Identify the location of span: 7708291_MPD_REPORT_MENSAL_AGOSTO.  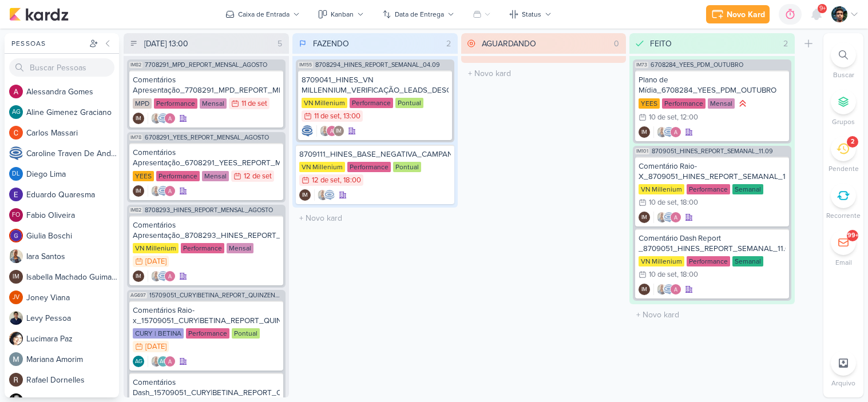
(206, 65).